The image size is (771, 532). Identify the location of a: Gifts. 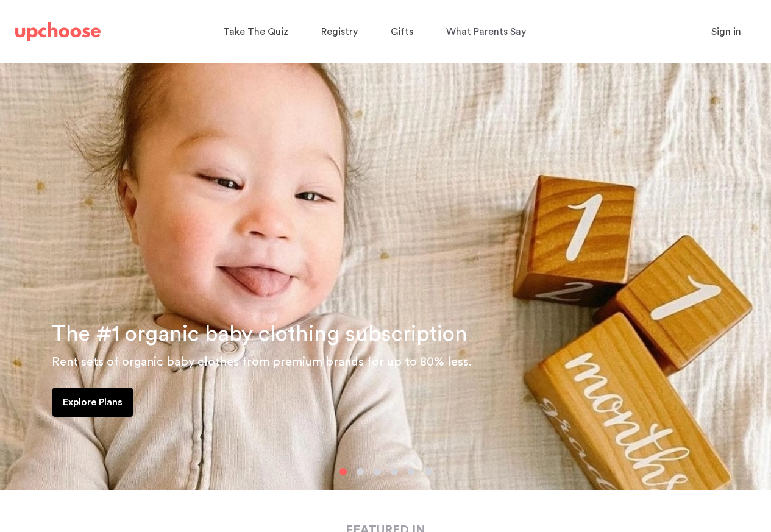
(403, 32).